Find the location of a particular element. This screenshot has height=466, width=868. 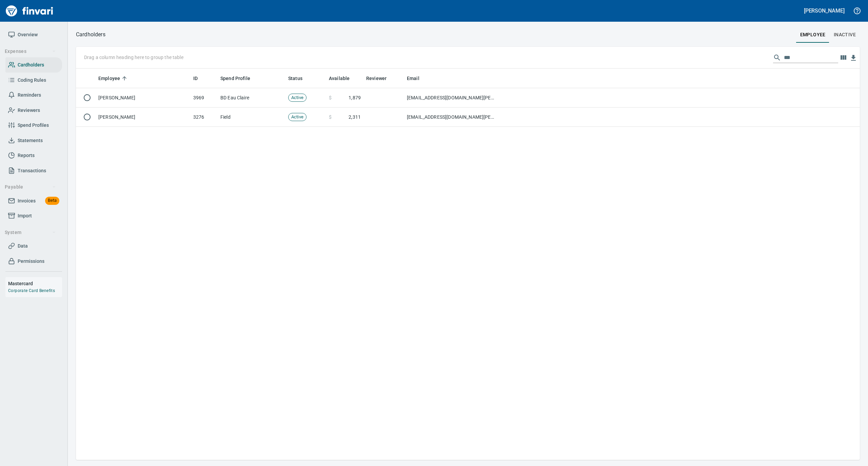

a: Overview is located at coordinates (33, 35).